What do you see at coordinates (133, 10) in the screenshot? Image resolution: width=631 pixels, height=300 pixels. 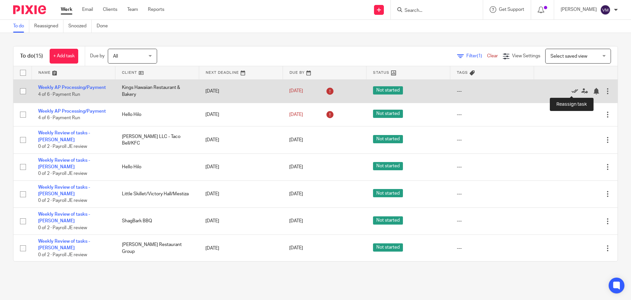 I see `a: Team` at bounding box center [133, 10].